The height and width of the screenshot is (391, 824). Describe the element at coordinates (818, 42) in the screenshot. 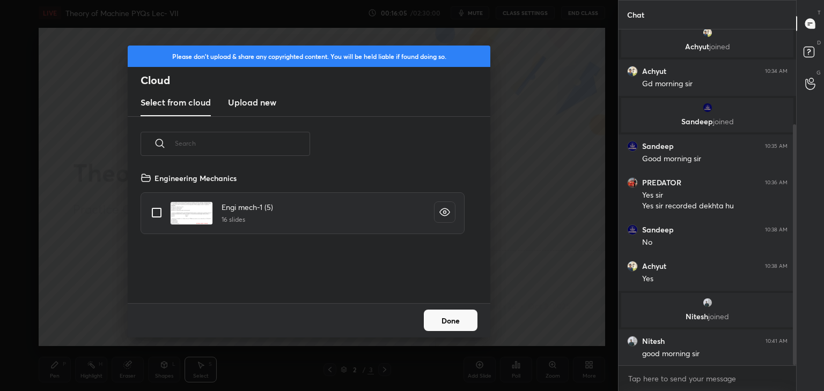

I see `p: D` at that location.